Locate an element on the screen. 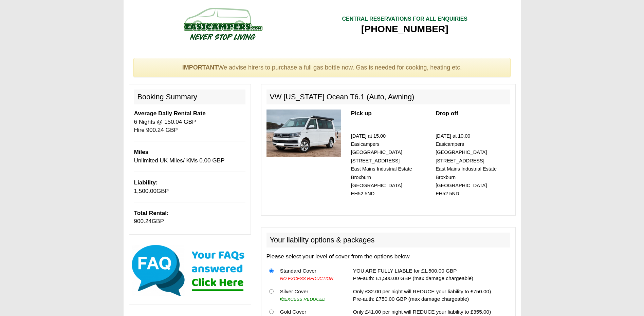  strong: IMPORTANT is located at coordinates (200, 68).